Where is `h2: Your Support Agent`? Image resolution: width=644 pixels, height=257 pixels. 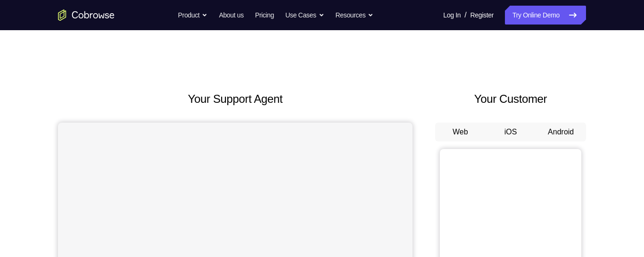
h2: Your Support Agent is located at coordinates (235, 99).